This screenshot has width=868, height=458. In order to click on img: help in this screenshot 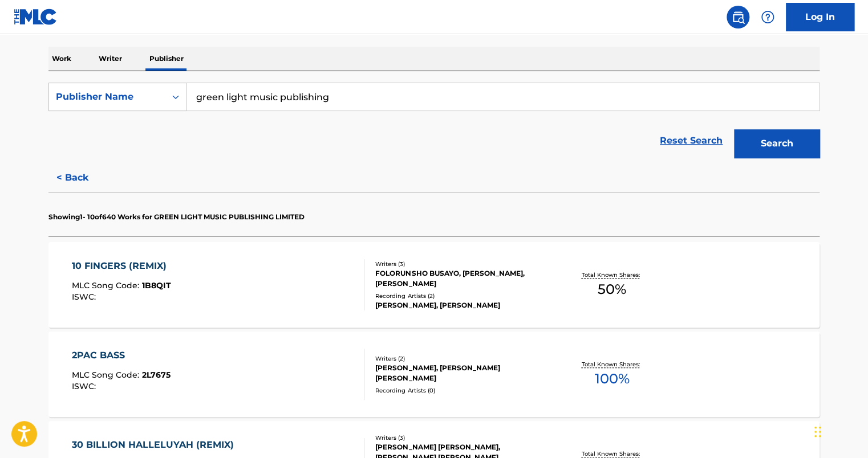, I will do `click(768, 17)`.